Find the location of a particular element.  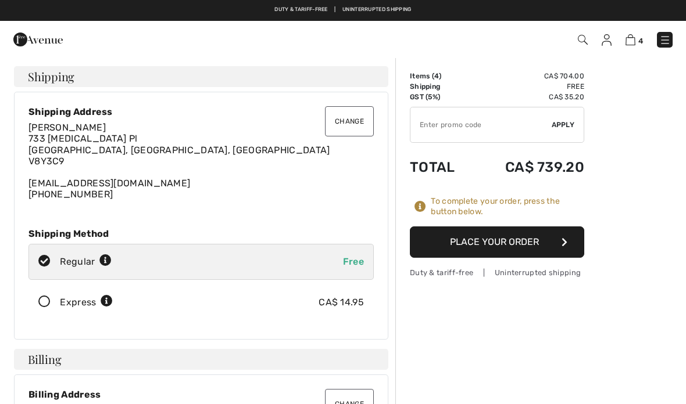

img: Shopping Bag is located at coordinates (630, 40).